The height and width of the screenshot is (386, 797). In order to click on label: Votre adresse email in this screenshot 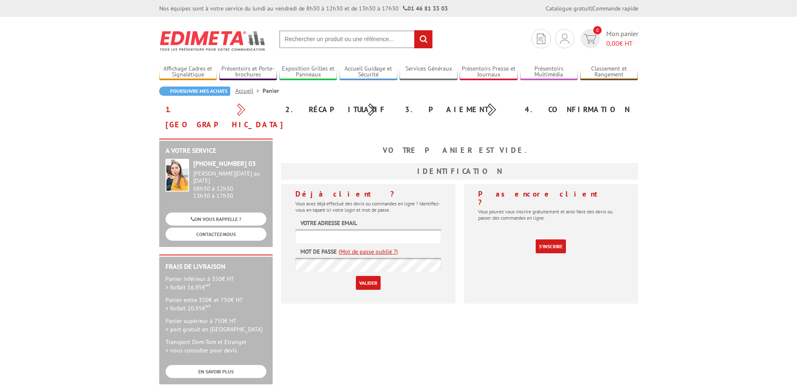, I will do `click(328, 223)`.